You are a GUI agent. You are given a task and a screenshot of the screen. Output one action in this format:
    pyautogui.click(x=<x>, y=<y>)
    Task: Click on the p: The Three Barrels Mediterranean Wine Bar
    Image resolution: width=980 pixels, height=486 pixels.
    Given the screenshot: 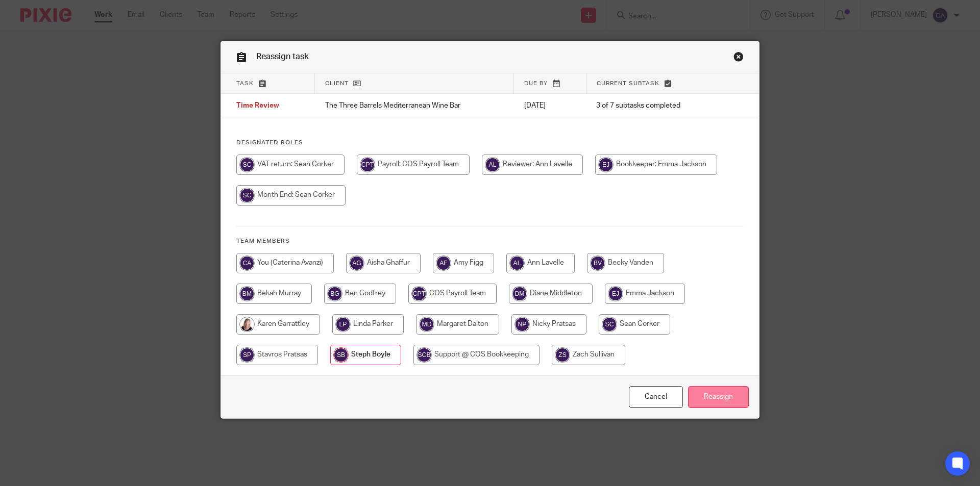 What is the action you would take?
    pyautogui.click(x=415, y=105)
    